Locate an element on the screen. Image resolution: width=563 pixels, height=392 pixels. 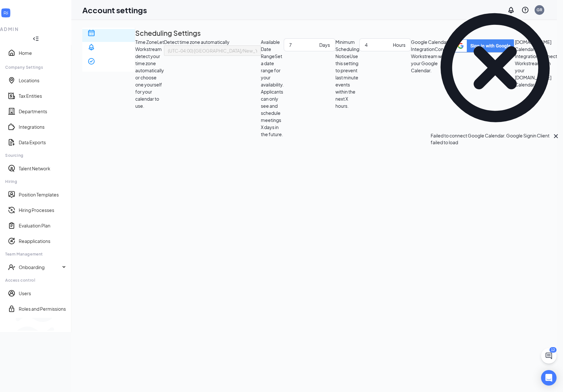
a: Roles and Permissions is located at coordinates (42, 309).